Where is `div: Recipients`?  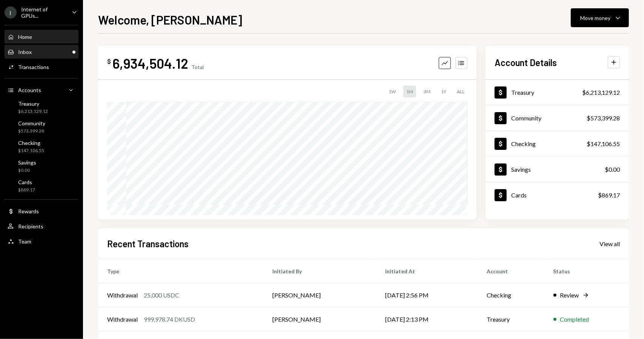
div: Recipients is located at coordinates (30, 226).